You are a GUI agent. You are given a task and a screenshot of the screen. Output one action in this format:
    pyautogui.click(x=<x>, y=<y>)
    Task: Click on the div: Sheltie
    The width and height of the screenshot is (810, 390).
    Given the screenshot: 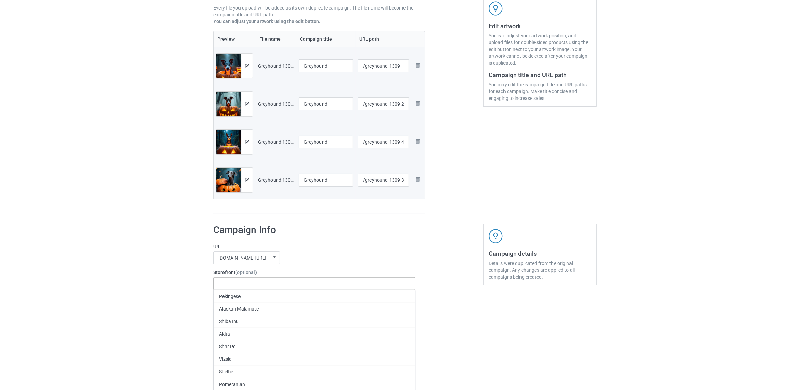 What is the action you would take?
    pyautogui.click(x=314, y=372)
    